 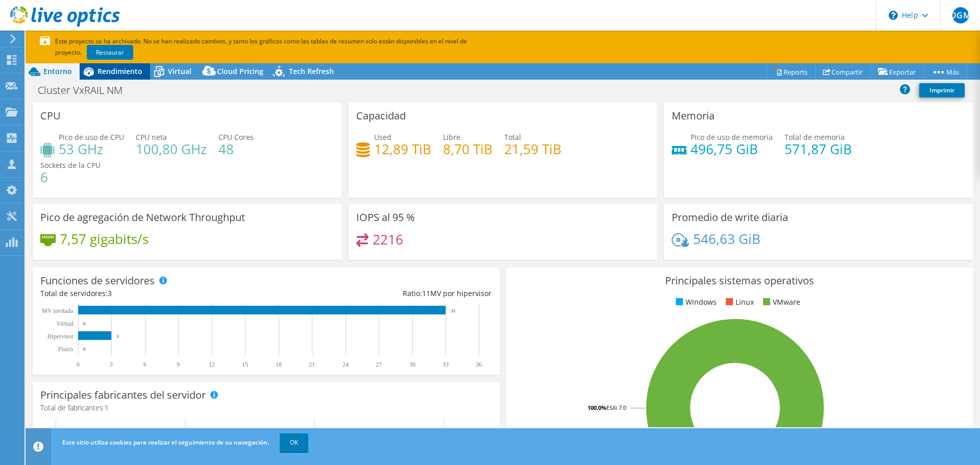 I want to click on li: Windows, so click(x=695, y=302).